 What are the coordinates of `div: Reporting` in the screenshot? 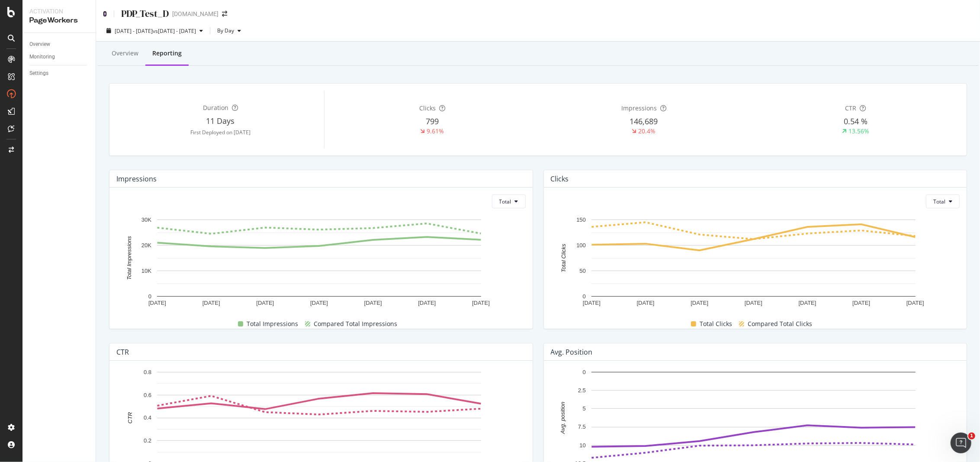 It's located at (167, 53).